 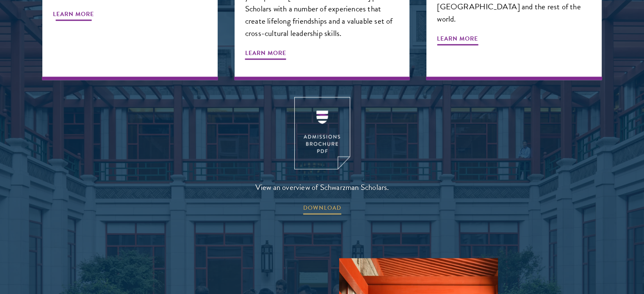 What do you see at coordinates (322, 156) in the screenshot?
I see `a: View an overview of Schwarzman Scholars. DOWNLOAD` at bounding box center [322, 156].